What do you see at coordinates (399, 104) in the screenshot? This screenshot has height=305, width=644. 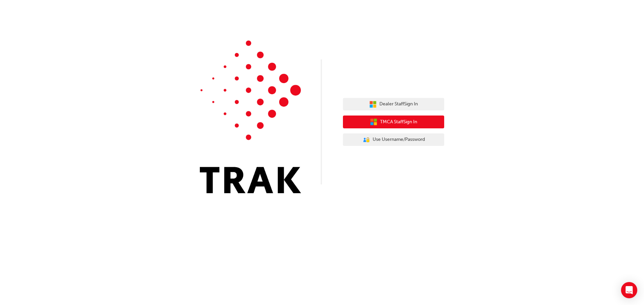 I see `span: Dealer Staff Sign In` at bounding box center [399, 104].